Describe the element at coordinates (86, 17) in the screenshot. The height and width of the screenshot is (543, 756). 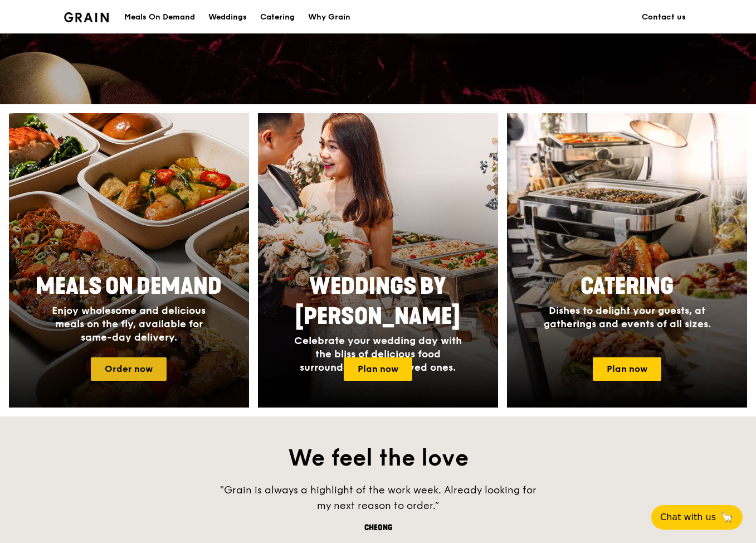
I see `img: Grain` at that location.